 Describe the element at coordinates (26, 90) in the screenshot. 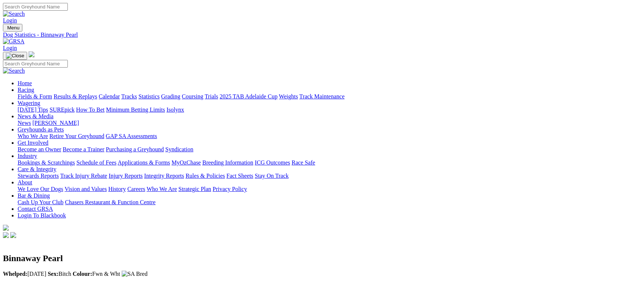

I see `a: Racing` at that location.